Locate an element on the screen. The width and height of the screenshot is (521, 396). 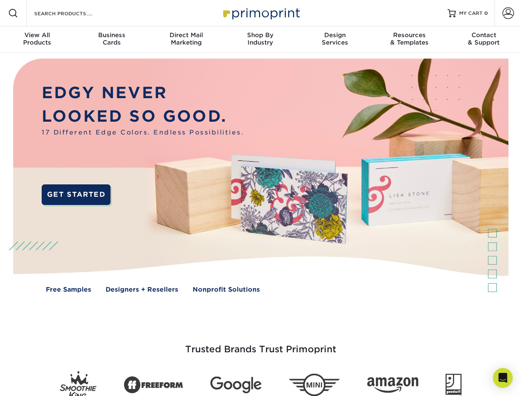
div: Services is located at coordinates (335, 39).